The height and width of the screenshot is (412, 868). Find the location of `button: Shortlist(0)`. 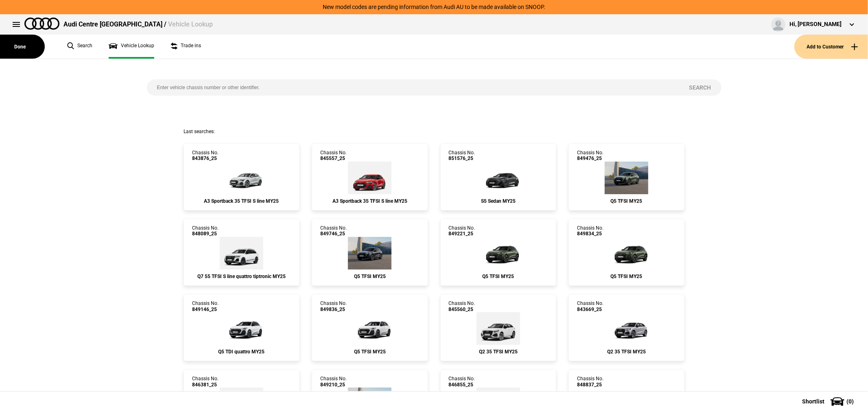

button: Shortlist(0) is located at coordinates (829, 401).